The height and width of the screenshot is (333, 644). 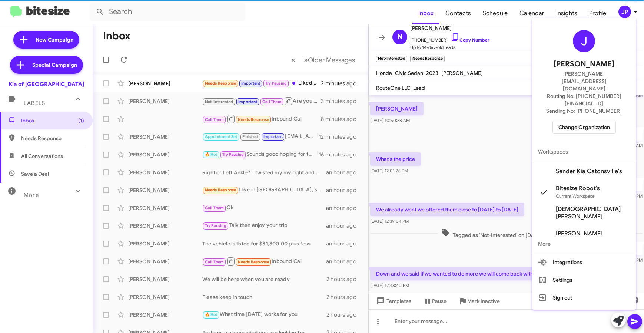 What do you see at coordinates (589, 172) in the screenshot?
I see `span: Sender Kia Catonsville's` at bounding box center [589, 172].